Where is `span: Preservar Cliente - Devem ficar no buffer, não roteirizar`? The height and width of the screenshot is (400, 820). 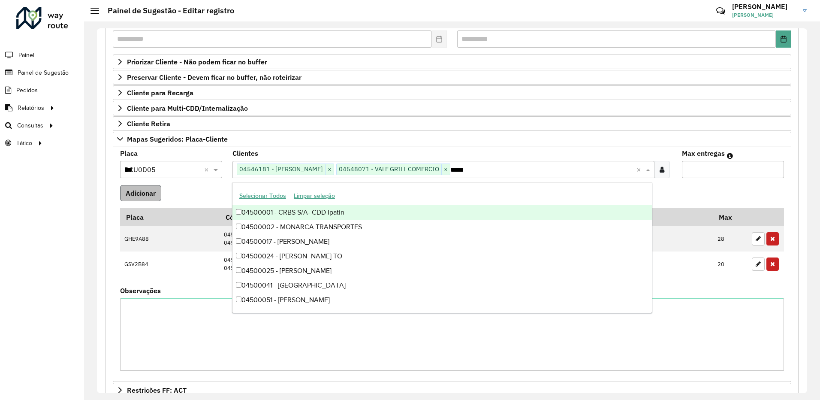
span: Preservar Cliente - Devem ficar no buffer, não roteirizar is located at coordinates (214, 77).